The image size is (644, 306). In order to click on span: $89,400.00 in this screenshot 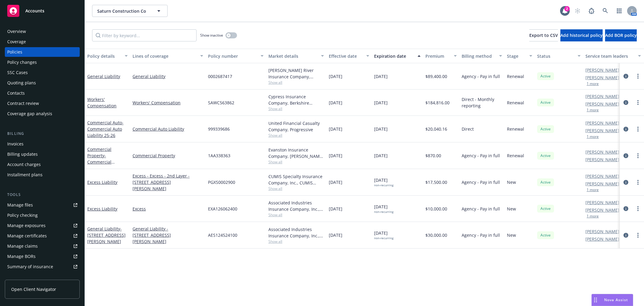, I will do `click(436, 76)`.